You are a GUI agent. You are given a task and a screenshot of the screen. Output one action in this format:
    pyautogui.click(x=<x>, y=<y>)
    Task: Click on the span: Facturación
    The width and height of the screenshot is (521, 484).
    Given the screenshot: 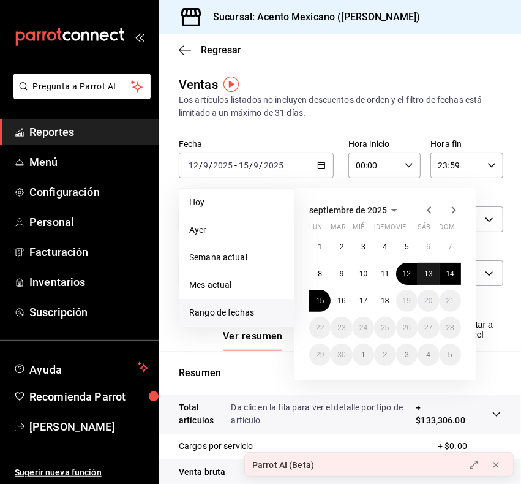 What is the action you would take?
    pyautogui.click(x=89, y=252)
    